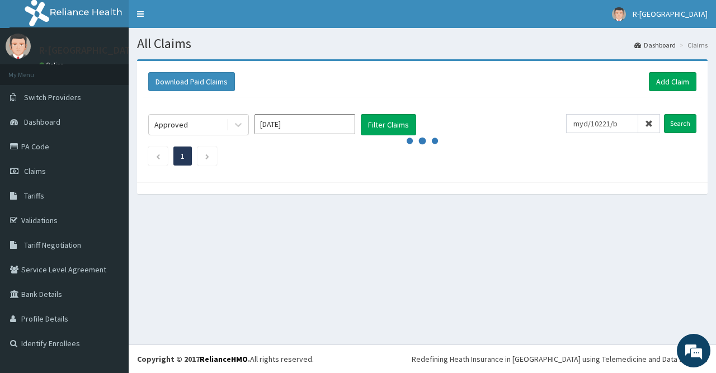 This screenshot has width=716, height=373. Describe the element at coordinates (305, 124) in the screenshot. I see `input: Select Month and Year` at that location.